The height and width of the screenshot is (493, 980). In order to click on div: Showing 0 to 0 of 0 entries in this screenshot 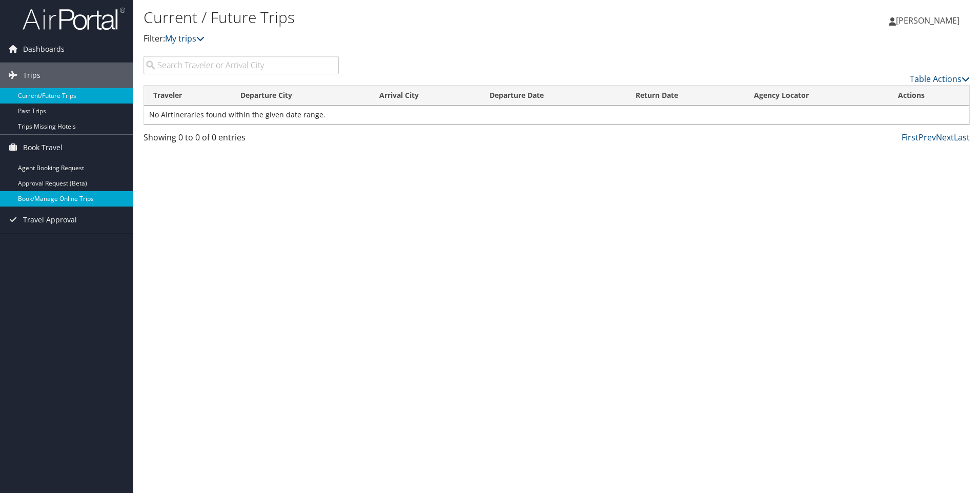, I will do `click(241, 140)`.